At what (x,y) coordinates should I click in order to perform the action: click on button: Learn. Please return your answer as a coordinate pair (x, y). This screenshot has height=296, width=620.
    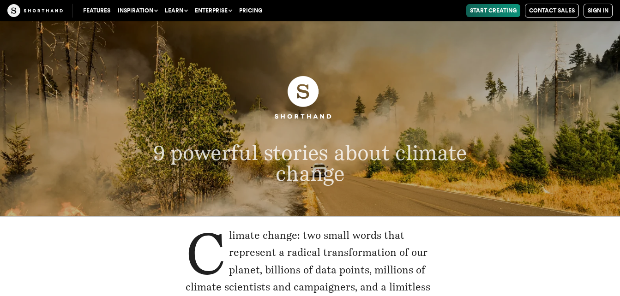
    Looking at the image, I should click on (176, 11).